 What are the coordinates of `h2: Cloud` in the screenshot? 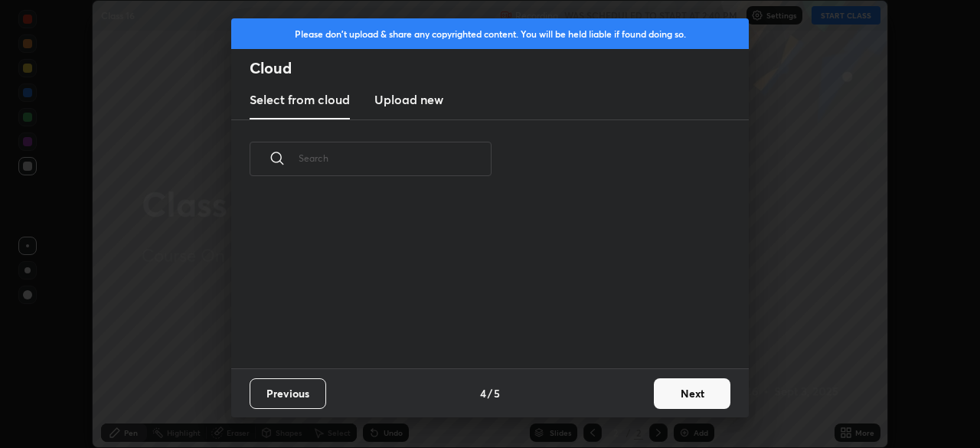 It's located at (499, 68).